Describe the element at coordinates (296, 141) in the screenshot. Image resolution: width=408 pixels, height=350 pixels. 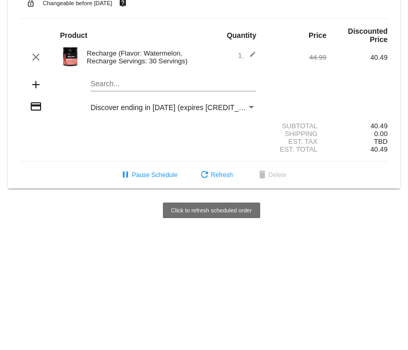
I see `div: Est. Tax` at that location.